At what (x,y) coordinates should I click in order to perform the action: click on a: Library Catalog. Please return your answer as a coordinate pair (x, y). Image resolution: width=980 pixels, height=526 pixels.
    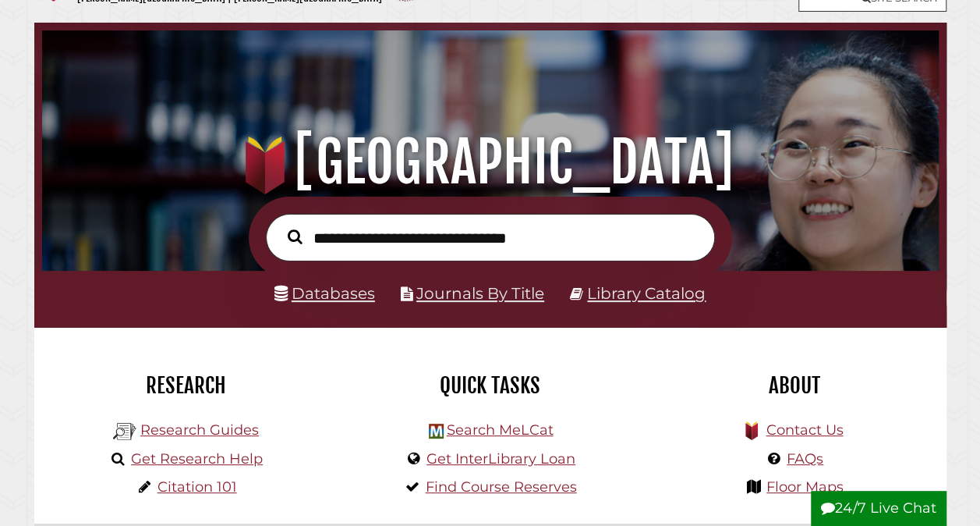
    Looking at the image, I should click on (646, 294).